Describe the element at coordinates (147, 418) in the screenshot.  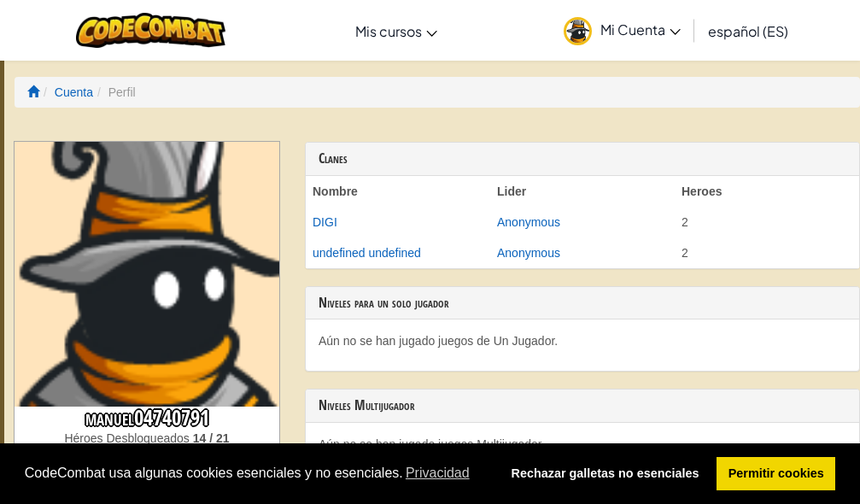
I see `h3: manuel04740791` at that location.